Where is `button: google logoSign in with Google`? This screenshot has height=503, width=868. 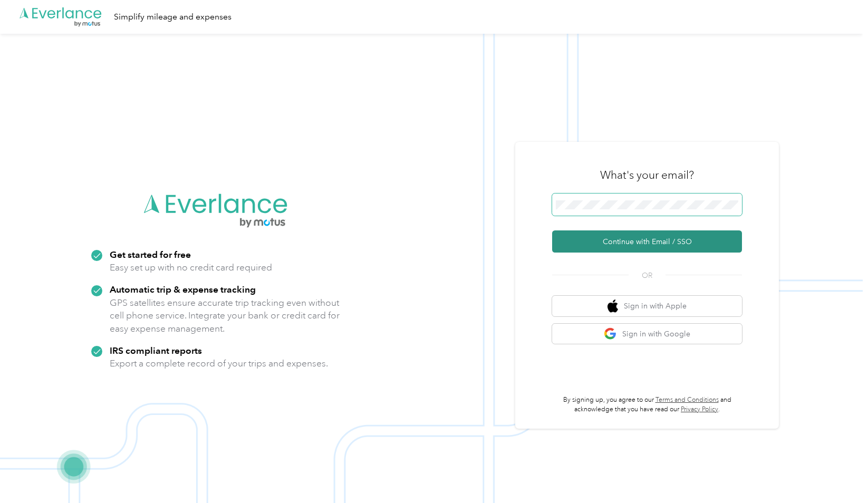
button: google logoSign in with Google is located at coordinates (647, 334).